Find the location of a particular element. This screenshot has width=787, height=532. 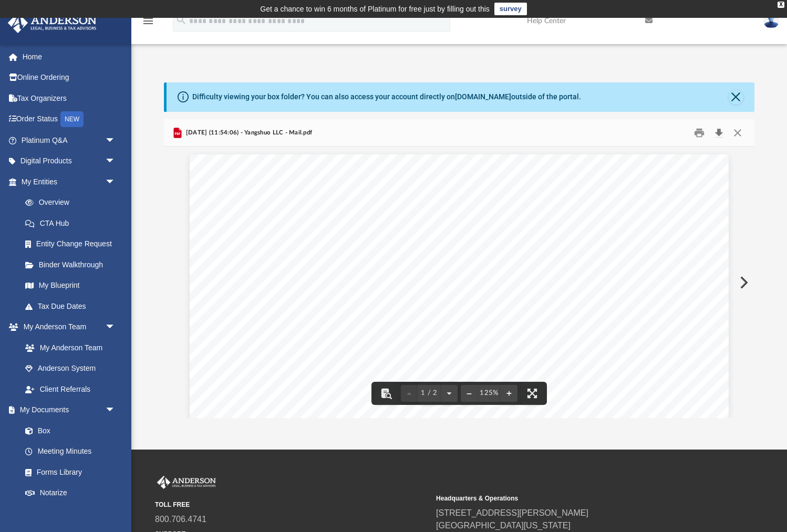

div: Get a chance to win 6 months of Platinum for free just by filling out this is located at coordinates (374, 9).